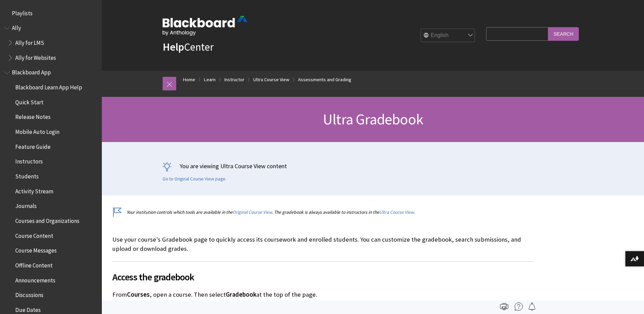 The image size is (644, 314). I want to click on a: Home, so click(189, 79).